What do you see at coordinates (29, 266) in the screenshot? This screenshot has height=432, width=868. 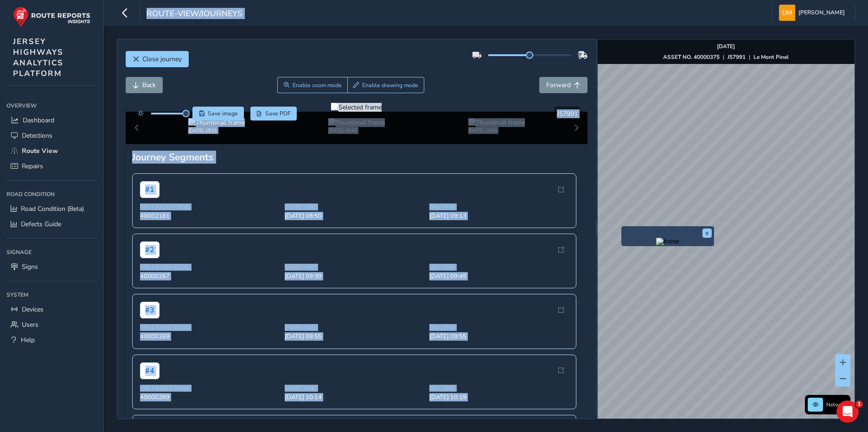 I see `span: Signs` at bounding box center [29, 266].